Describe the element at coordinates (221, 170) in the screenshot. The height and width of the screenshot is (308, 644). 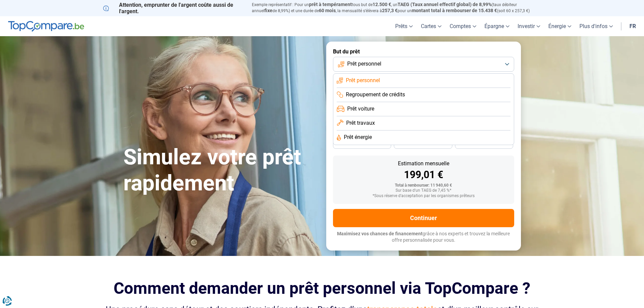
I see `h1: Simulez votre prêt rapidement` at that location.